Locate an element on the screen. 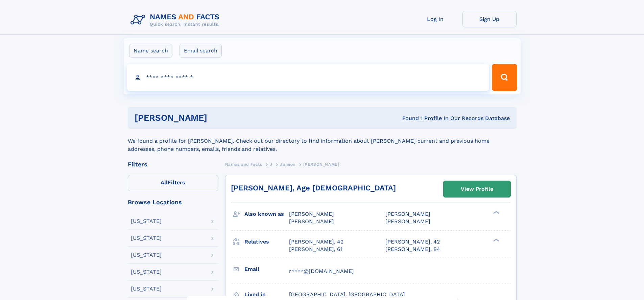  a: J is located at coordinates (271, 164).